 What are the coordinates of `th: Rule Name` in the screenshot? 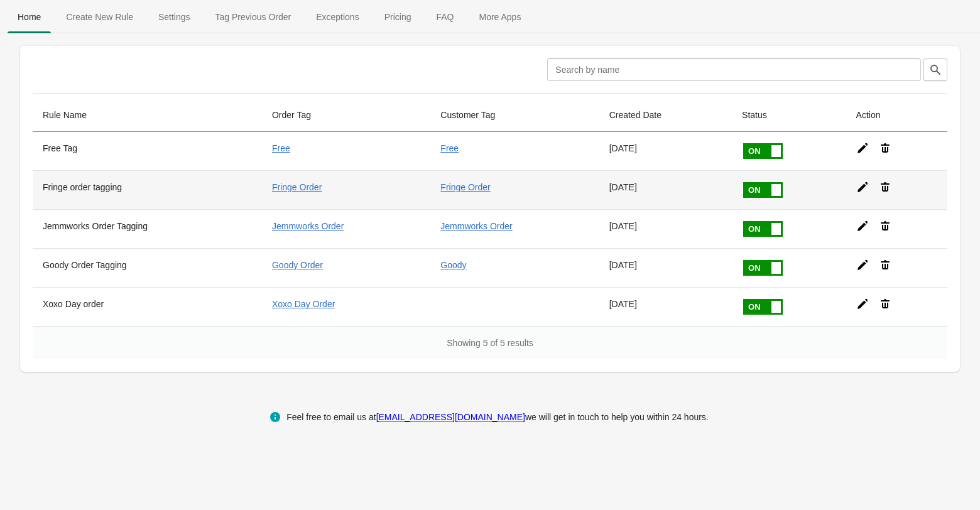 It's located at (147, 115).